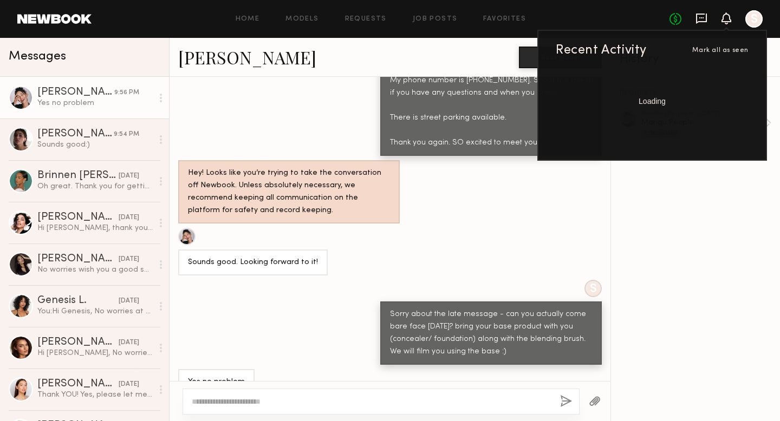  What do you see at coordinates (126, 134) in the screenshot?
I see `div: 9:54 PM` at bounding box center [126, 134].